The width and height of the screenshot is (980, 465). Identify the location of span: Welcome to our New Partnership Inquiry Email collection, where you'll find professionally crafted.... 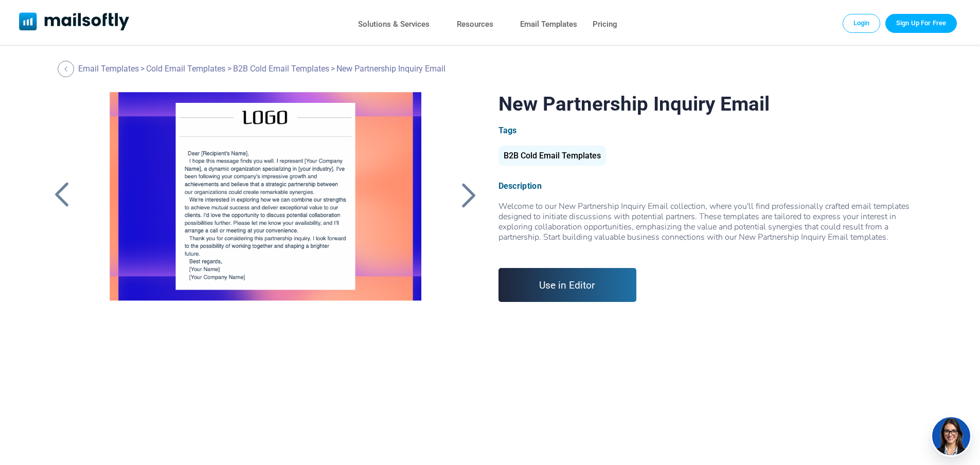
(715, 226).